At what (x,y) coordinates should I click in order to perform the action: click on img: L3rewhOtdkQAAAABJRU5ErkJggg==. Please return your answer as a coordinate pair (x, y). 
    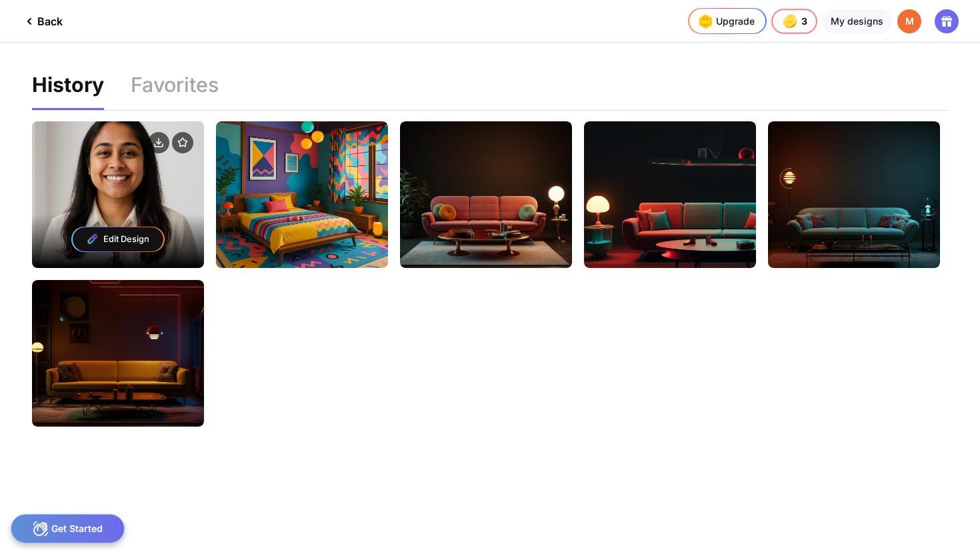
    Looking at the image, I should click on (92, 238).